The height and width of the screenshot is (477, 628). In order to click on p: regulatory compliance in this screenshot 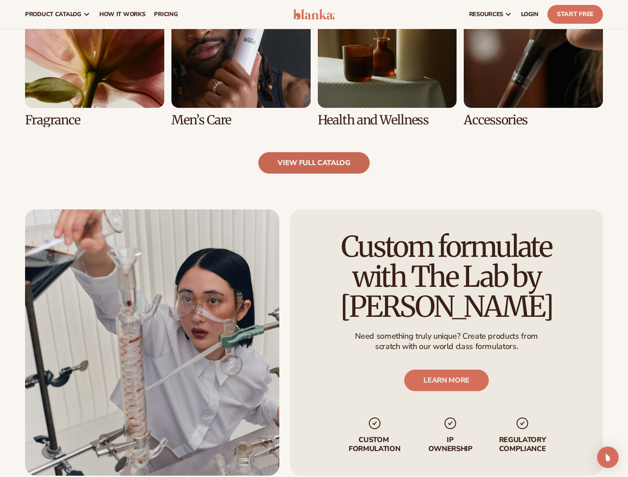, I will do `click(522, 444)`.